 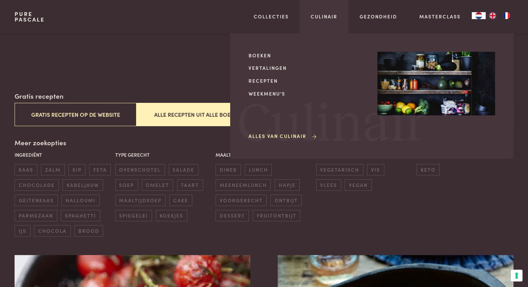 I want to click on span: lunch, so click(x=258, y=169).